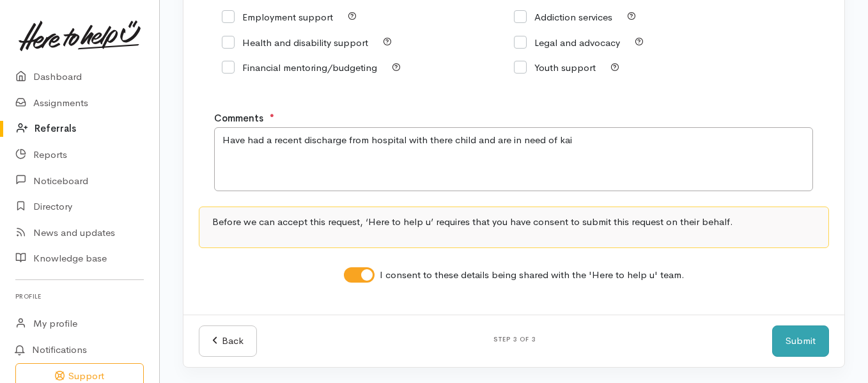 The height and width of the screenshot is (383, 868). Describe the element at coordinates (238, 118) in the screenshot. I see `label: Comments` at that location.